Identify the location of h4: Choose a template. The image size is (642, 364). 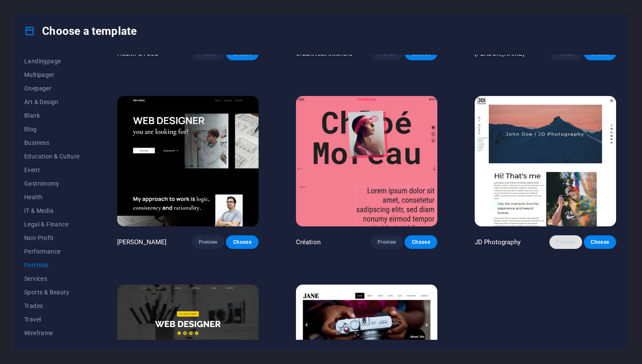
(81, 31).